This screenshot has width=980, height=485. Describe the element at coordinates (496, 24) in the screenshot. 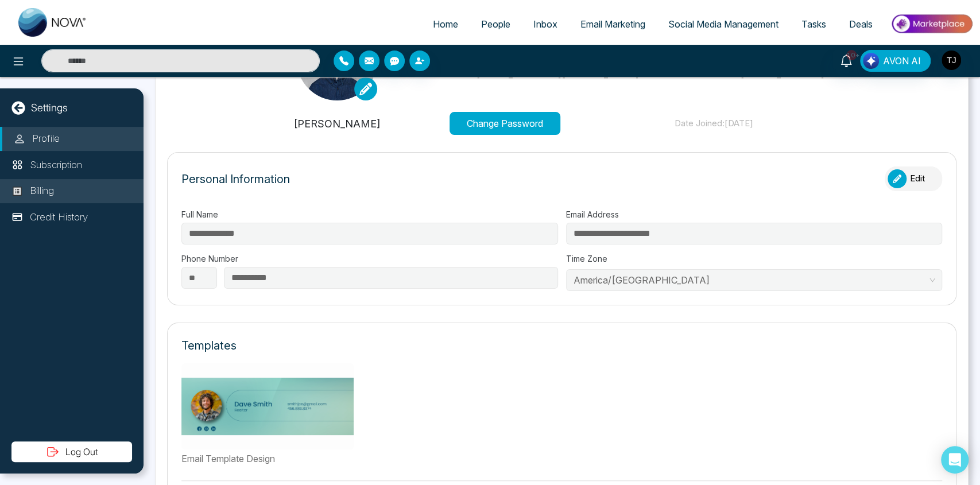

I see `span: People` at that location.